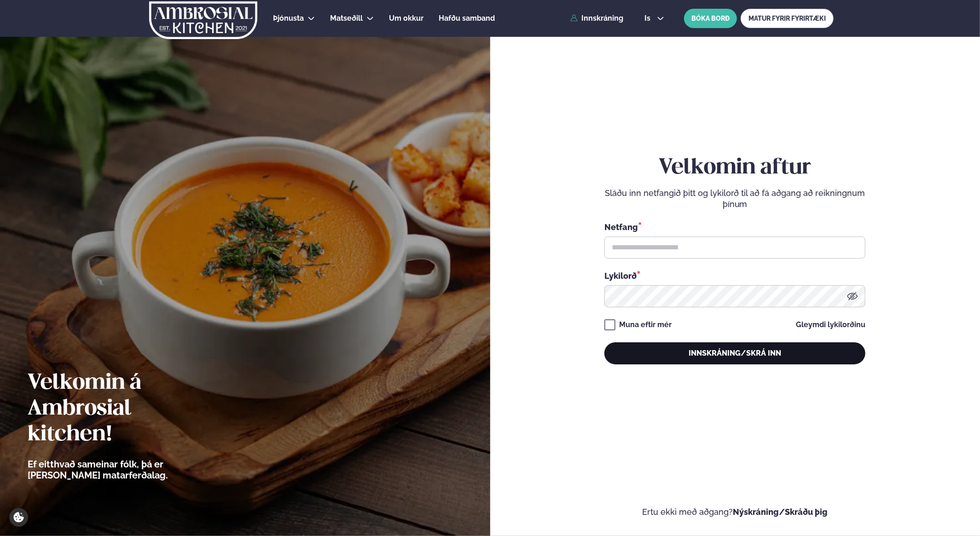  What do you see at coordinates (406, 18) in the screenshot?
I see `span: Um okkur` at bounding box center [406, 18].